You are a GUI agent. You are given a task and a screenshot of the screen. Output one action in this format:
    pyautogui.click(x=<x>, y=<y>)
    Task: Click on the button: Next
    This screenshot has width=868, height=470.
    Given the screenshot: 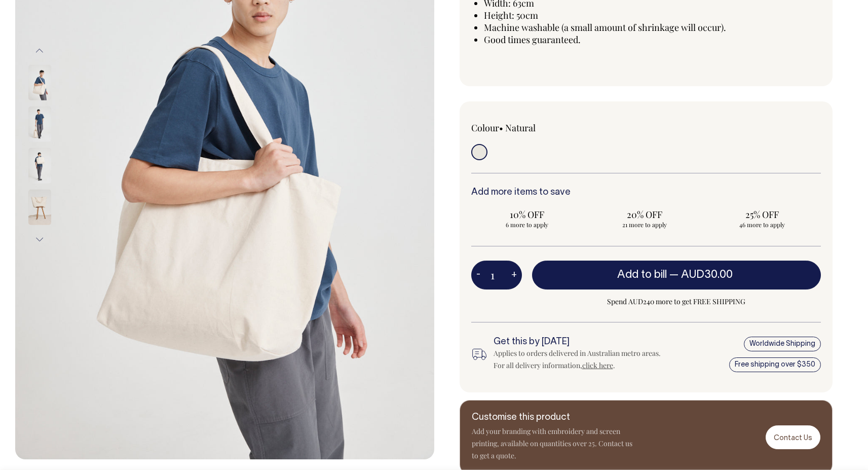 What is the action you would take?
    pyautogui.click(x=40, y=240)
    